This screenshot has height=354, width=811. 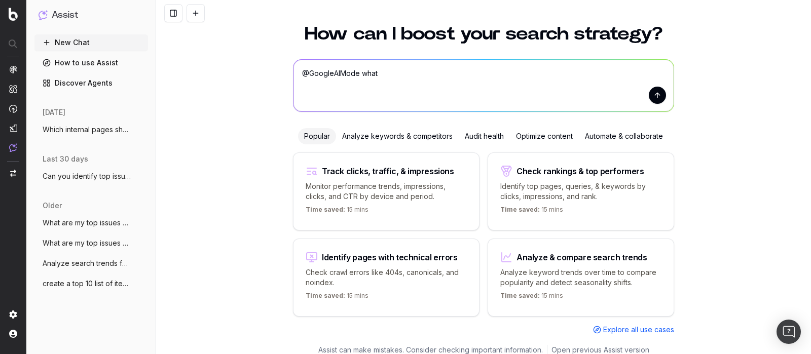 What do you see at coordinates (65, 159) in the screenshot?
I see `span: last 30 days` at bounding box center [65, 159].